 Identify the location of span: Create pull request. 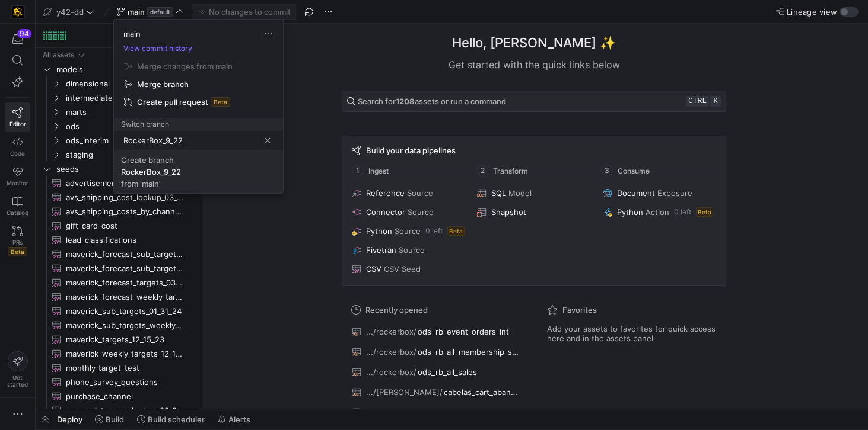
(173, 102).